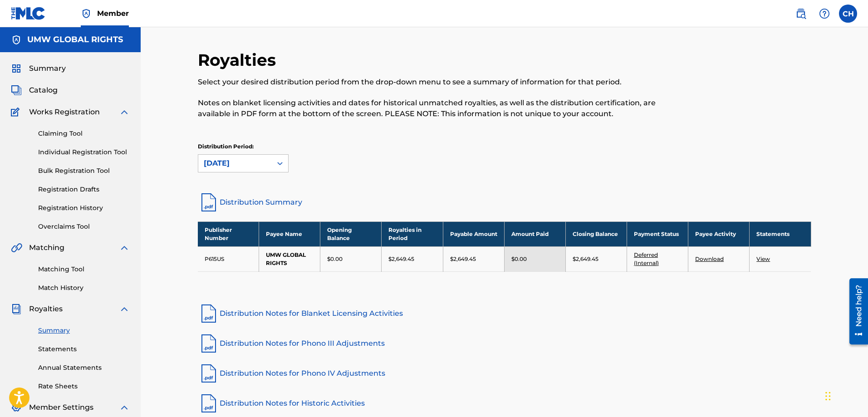 The height and width of the screenshot is (417, 868). What do you see at coordinates (17, 90) in the screenshot?
I see `img: Catalog` at bounding box center [17, 90].